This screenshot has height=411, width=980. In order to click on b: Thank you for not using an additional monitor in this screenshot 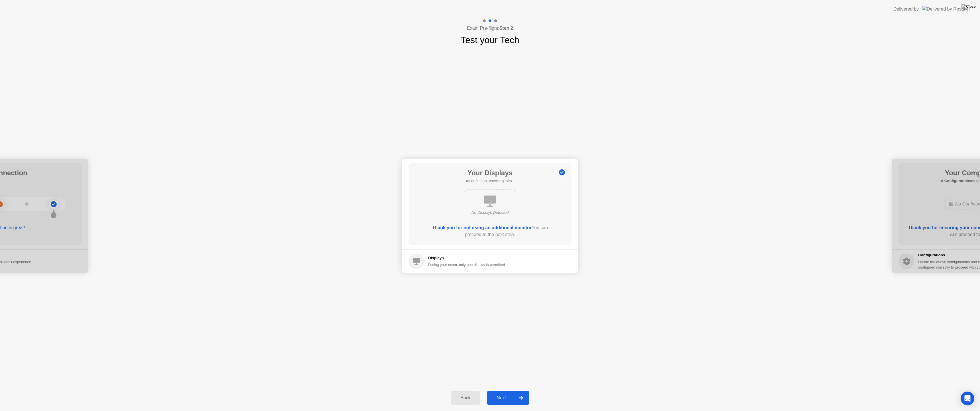, I will do `click(482, 227)`.